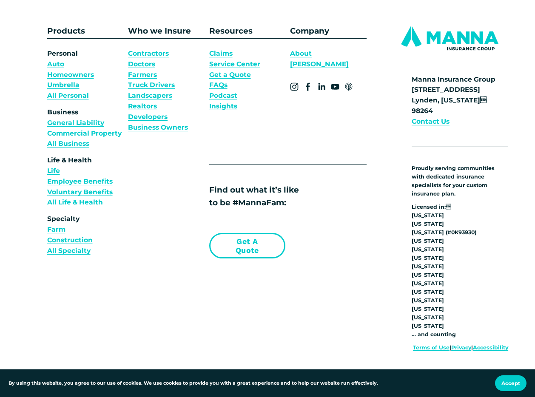 The image size is (535, 397). I want to click on a: ContractorsDoctorsFarmersTruck DriversLandscapersRealtorsDevelopers, so click(151, 86).